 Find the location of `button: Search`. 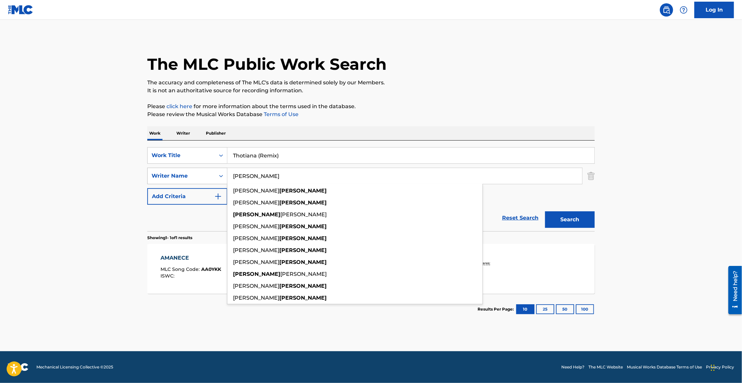

button: Search is located at coordinates (570, 220).